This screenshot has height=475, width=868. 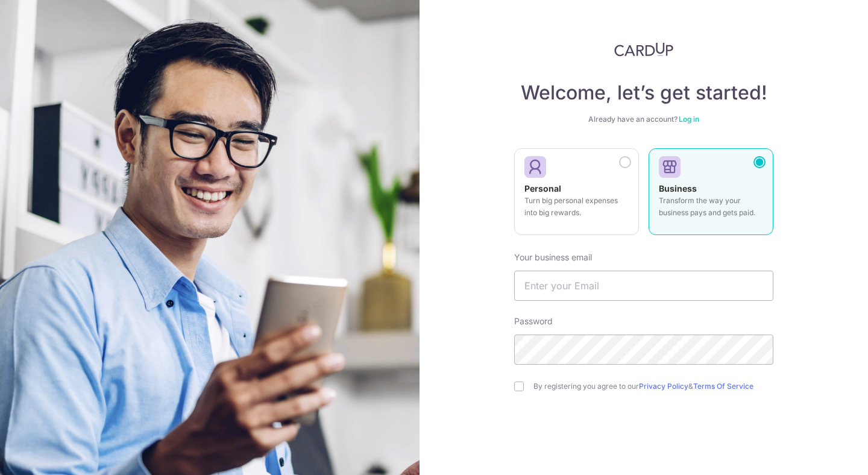 I want to click on label: By registering you agree to our &, so click(x=654, y=386).